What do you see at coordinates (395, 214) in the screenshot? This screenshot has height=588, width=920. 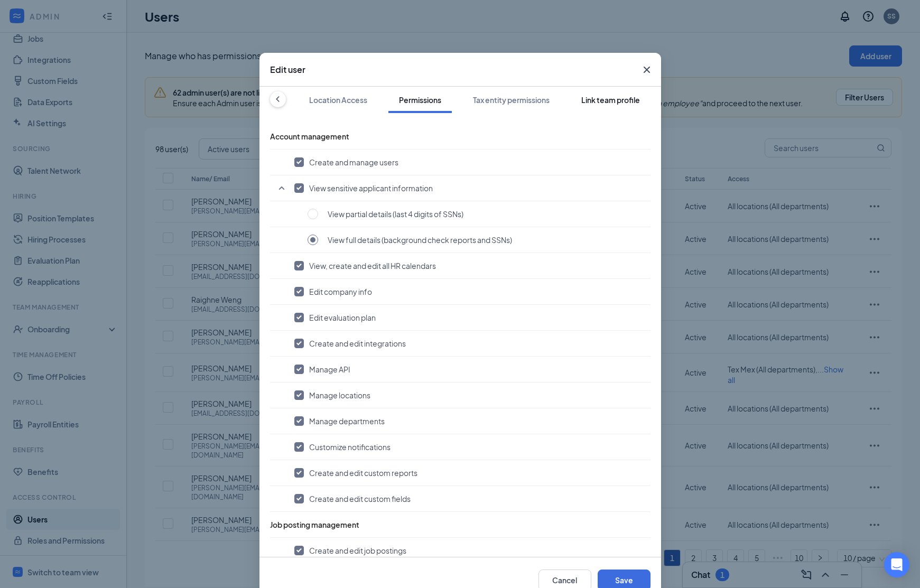 I see `span: View partial details (last 4 digits of SSNs)` at bounding box center [395, 214].